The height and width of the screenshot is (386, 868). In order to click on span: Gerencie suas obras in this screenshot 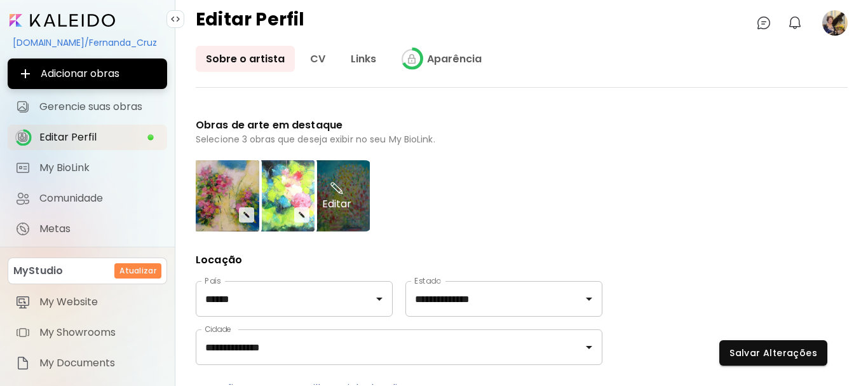, I will do `click(99, 106)`.